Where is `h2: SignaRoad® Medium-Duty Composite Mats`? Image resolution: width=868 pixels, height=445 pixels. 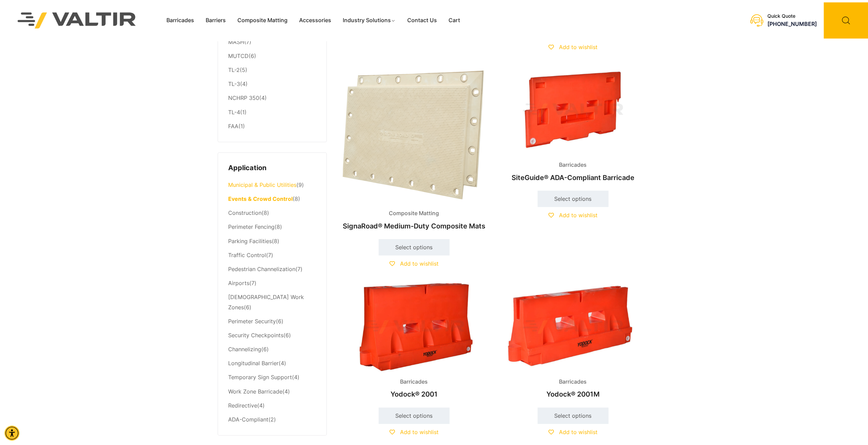 h2: SignaRoad® Medium-Duty Composite Mats is located at coordinates (414, 226).